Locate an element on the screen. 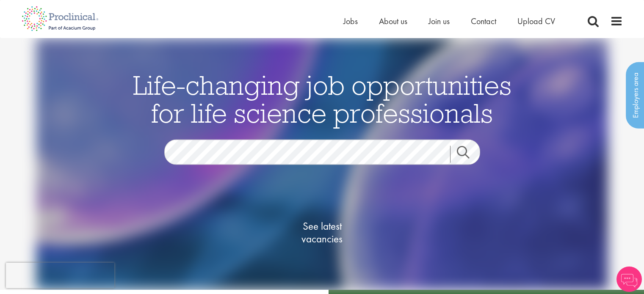 The height and width of the screenshot is (294, 644). span: Contact is located at coordinates (484, 22).